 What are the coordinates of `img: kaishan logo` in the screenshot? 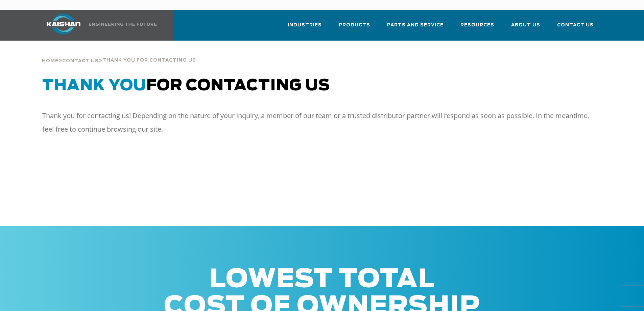 It's located at (64, 24).